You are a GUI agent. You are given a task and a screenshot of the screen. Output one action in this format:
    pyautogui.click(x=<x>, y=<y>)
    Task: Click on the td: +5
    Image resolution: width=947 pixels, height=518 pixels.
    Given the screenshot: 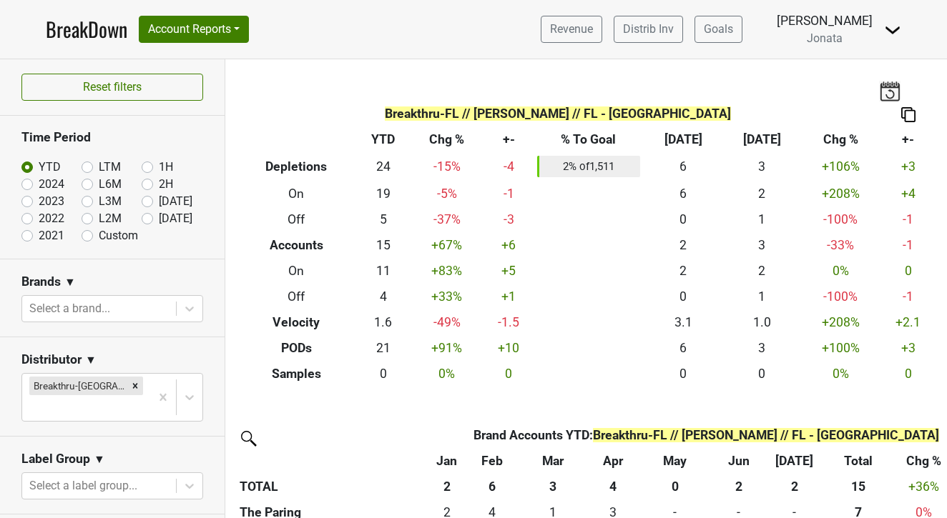 What is the action you would take?
    pyautogui.click(x=508, y=271)
    